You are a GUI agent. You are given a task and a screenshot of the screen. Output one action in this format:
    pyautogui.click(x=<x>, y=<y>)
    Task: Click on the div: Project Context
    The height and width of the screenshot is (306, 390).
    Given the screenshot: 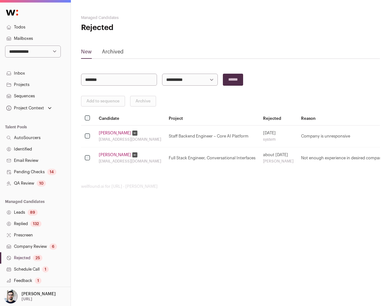 What is the action you would take?
    pyautogui.click(x=24, y=108)
    